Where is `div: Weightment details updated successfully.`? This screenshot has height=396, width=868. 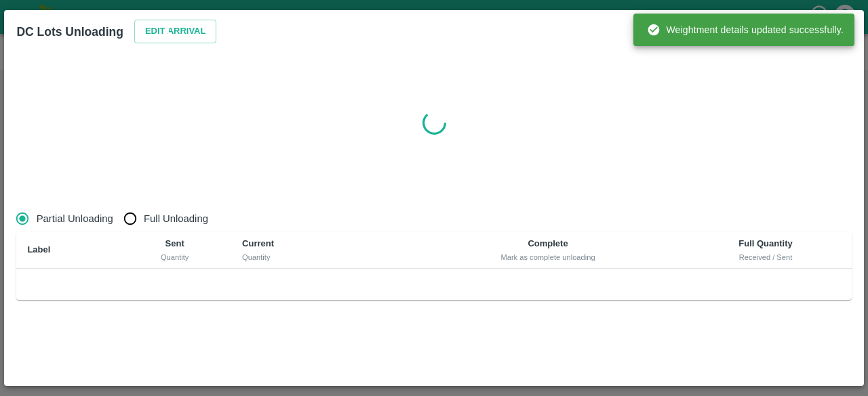 div: Weightment details updated successfully. is located at coordinates (745, 30).